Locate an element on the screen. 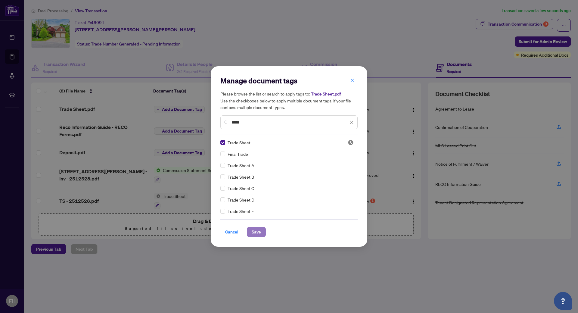 Image resolution: width=578 pixels, height=313 pixels. span: Save is located at coordinates (256, 232).